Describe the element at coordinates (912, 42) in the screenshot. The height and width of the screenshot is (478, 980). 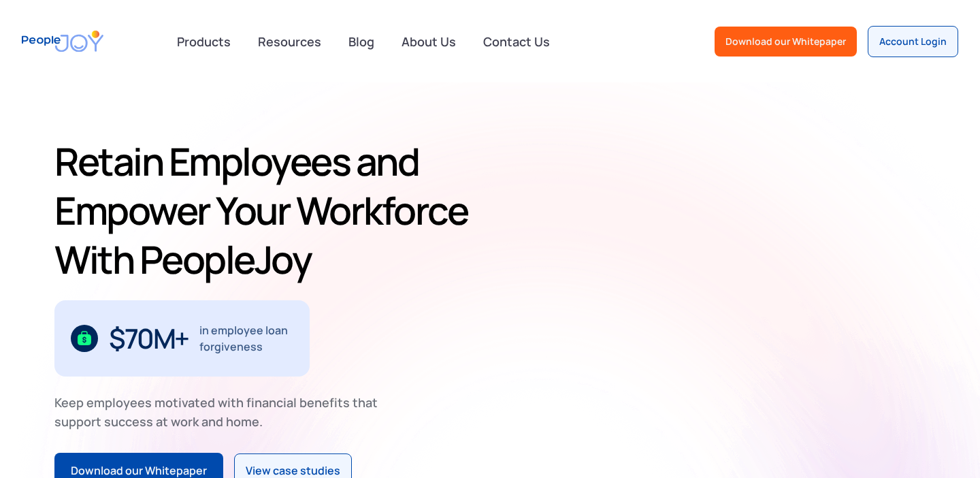
I see `div: Account Login` at that location.